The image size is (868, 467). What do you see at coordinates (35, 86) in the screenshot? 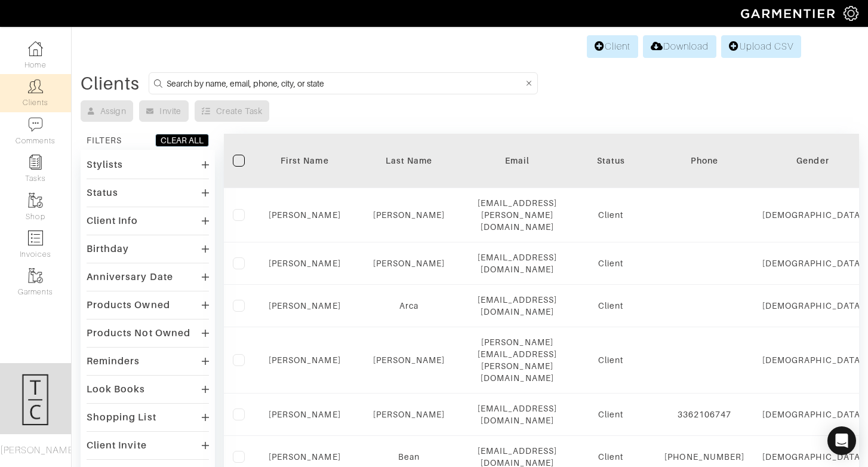
I see `img: clients-icon-6bae9207a08558b7cb47a8932f037763ab4055f8c8b6bfacd5dc20c3e0201464.png` at bounding box center [35, 86].